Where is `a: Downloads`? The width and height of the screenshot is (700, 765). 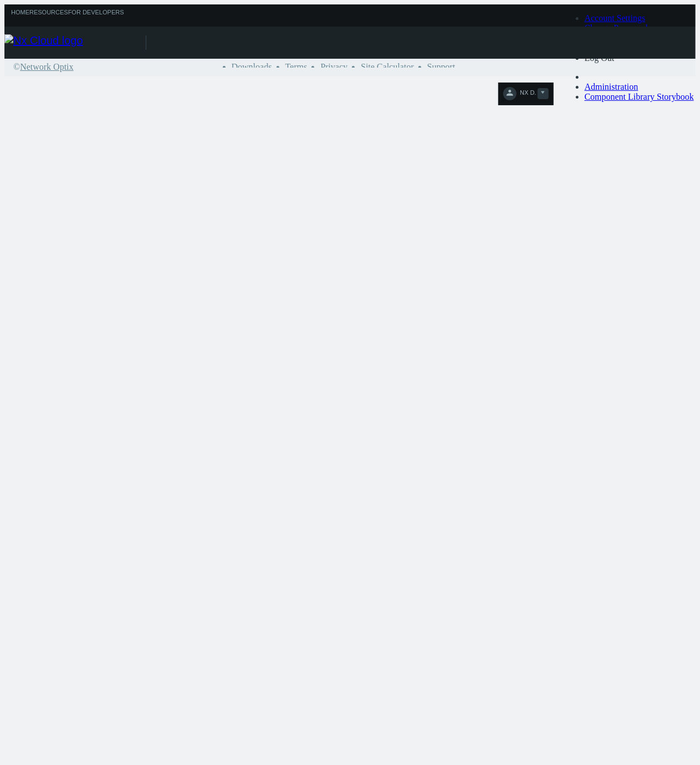 a: Downloads is located at coordinates (251, 67).